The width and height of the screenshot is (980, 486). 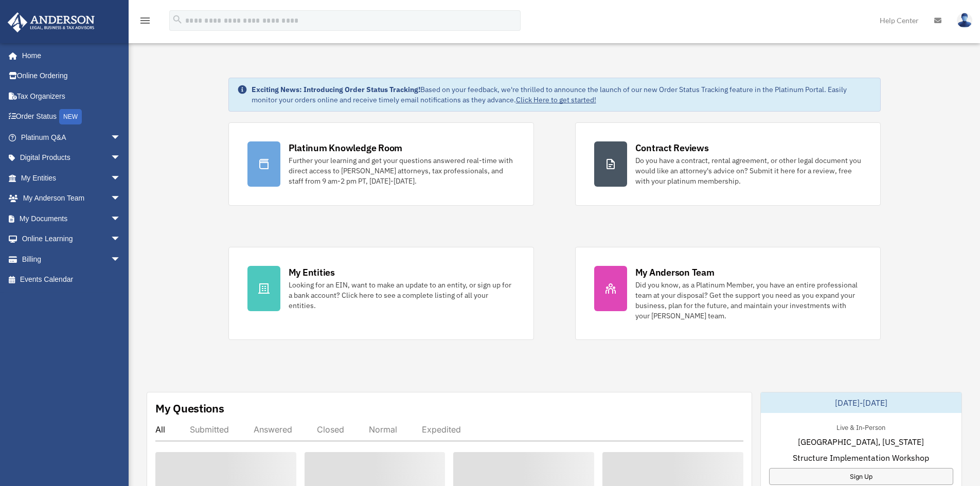 What do you see at coordinates (861, 476) in the screenshot?
I see `a: Sign Up` at bounding box center [861, 476].